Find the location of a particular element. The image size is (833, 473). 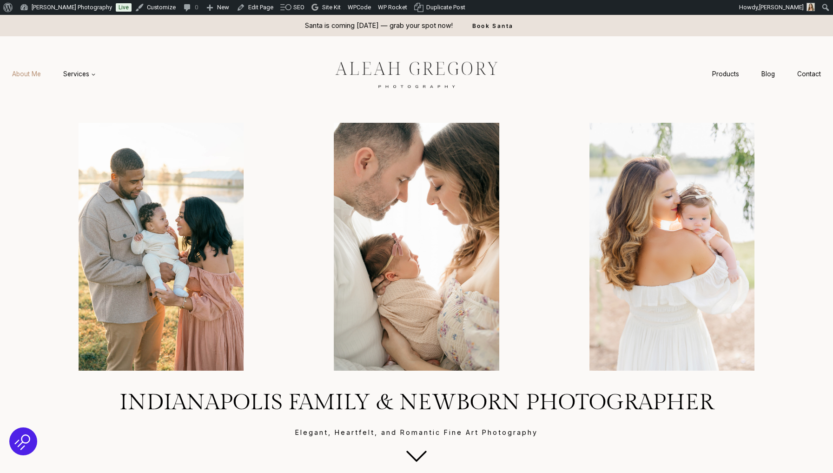

div: 2 of 4 is located at coordinates (416, 246).